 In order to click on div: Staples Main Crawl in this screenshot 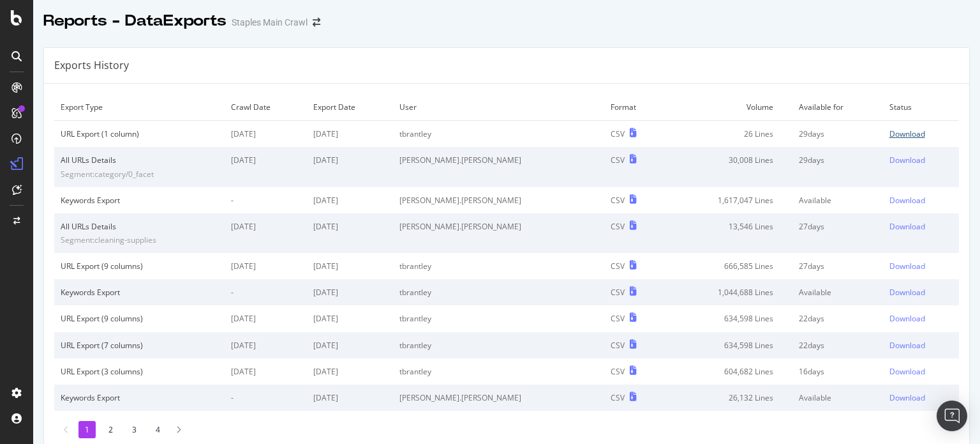, I will do `click(269, 22)`.